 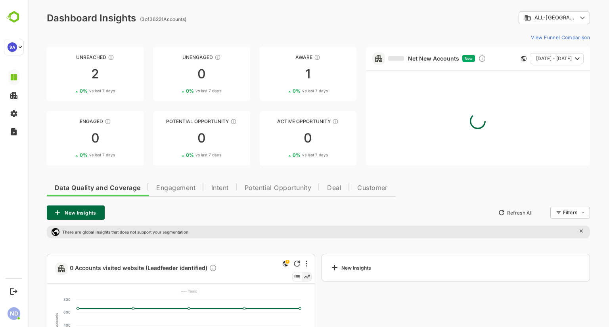 What do you see at coordinates (39, 300) in the screenshot?
I see `text: 800` at bounding box center [39, 300].